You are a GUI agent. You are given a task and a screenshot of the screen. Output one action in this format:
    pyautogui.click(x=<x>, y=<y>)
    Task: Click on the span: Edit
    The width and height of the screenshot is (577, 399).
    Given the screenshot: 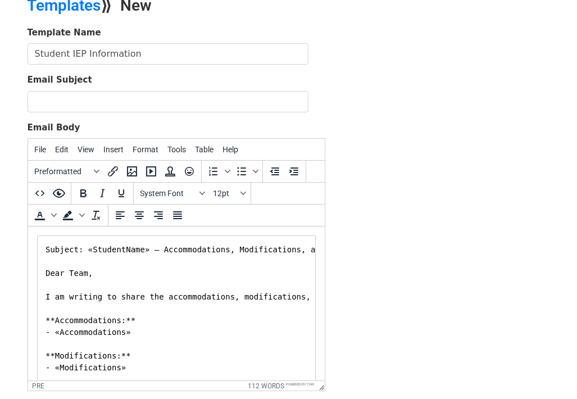 What is the action you would take?
    pyautogui.click(x=62, y=150)
    